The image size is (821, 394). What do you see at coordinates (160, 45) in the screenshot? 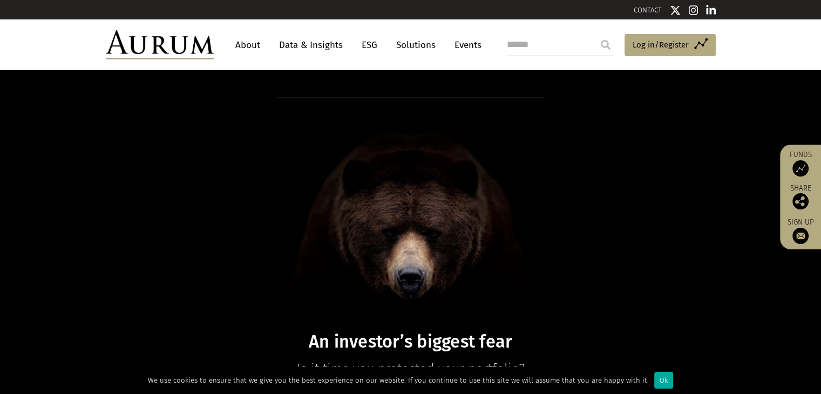
I see `img: Aurum` at bounding box center [160, 45].